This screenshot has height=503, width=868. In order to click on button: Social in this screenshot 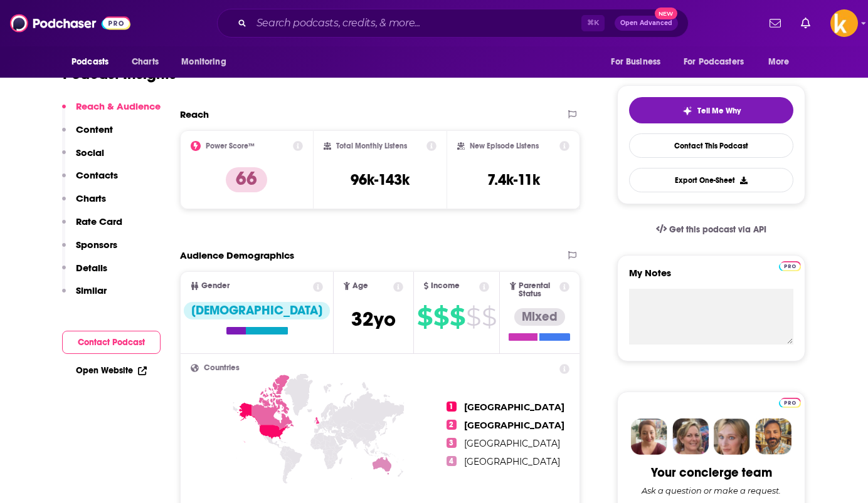, I will do `click(83, 158)`.